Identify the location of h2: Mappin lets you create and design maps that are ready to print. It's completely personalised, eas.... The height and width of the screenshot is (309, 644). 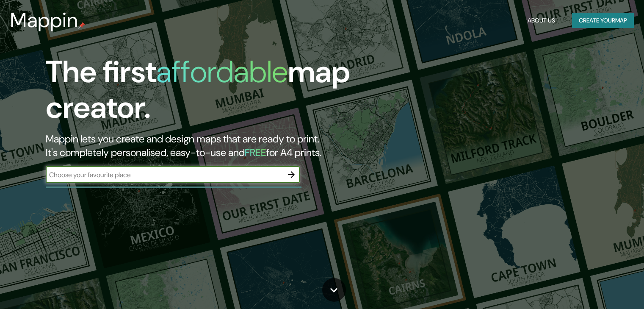
(206, 146).